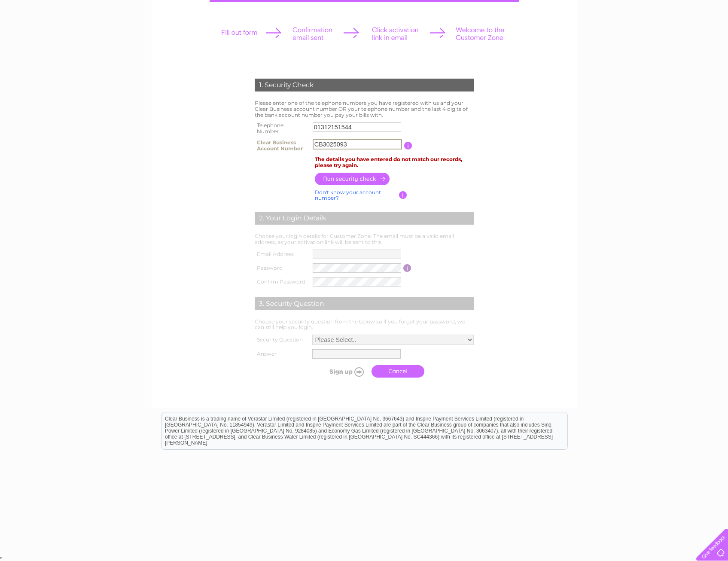 The height and width of the screenshot is (561, 728). Describe the element at coordinates (364, 304) in the screenshot. I see `div: 3. Security Question` at that location.